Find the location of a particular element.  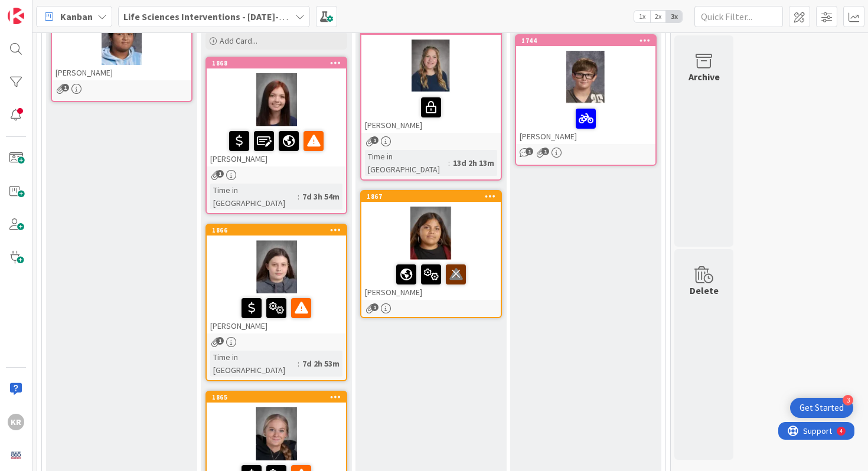

div: Delete is located at coordinates (704, 290).